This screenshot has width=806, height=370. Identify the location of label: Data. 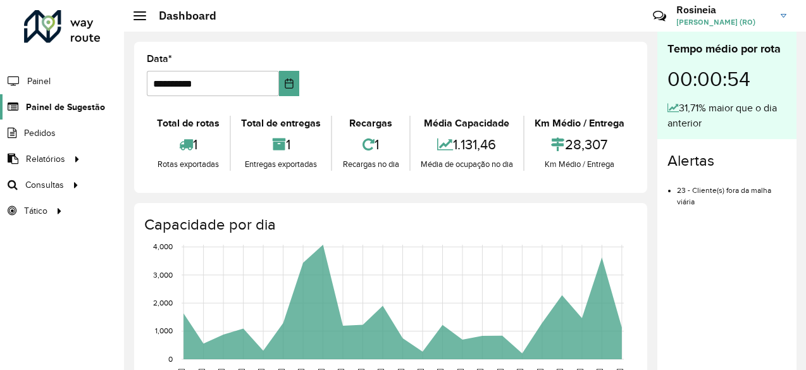
(160, 59).